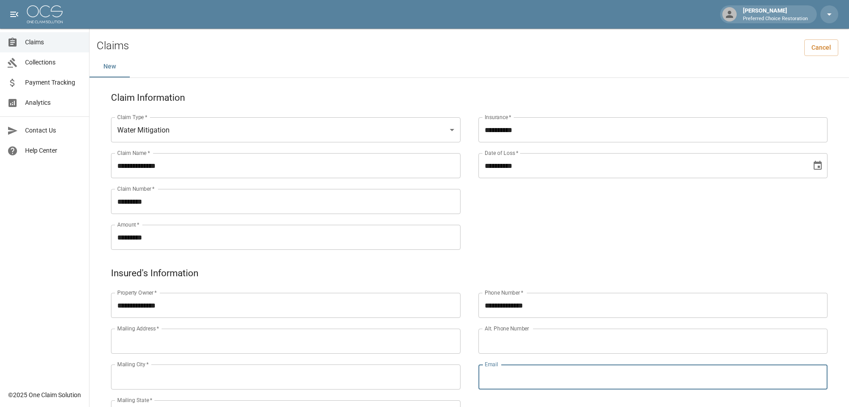 Image resolution: width=849 pixels, height=407 pixels. I want to click on label: Phone Number, so click(504, 292).